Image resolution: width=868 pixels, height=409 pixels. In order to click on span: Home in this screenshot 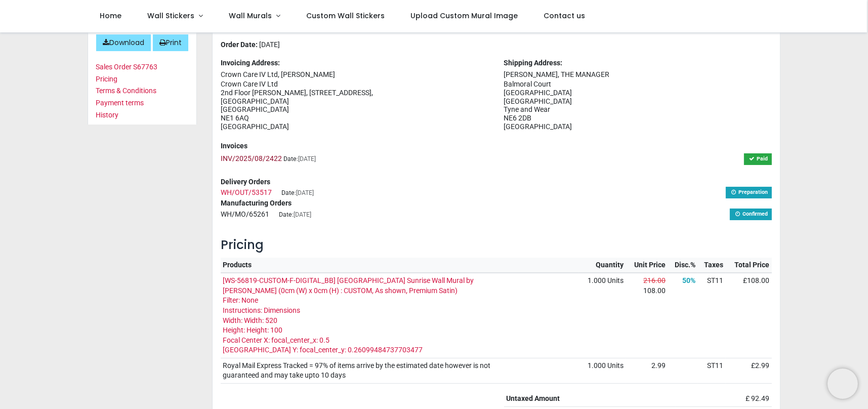, I will do `click(110, 16)`.